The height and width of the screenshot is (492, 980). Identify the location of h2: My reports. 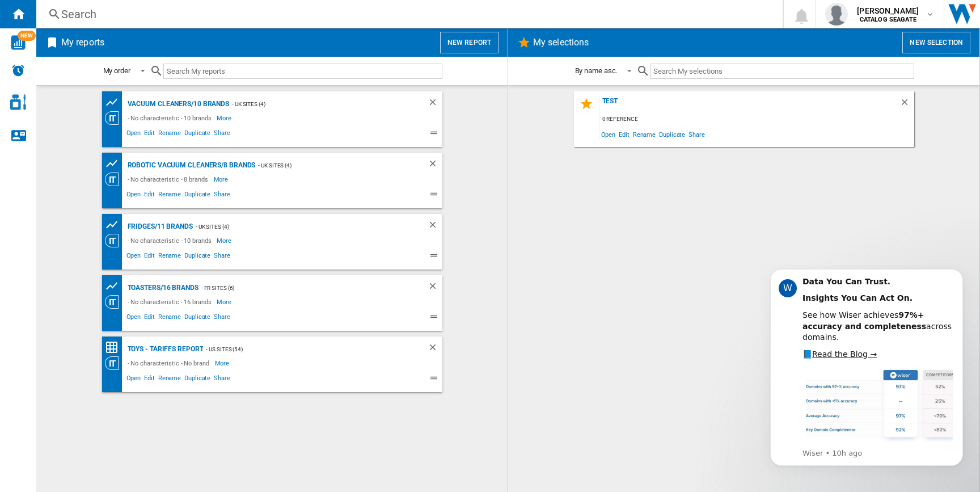
(83, 42).